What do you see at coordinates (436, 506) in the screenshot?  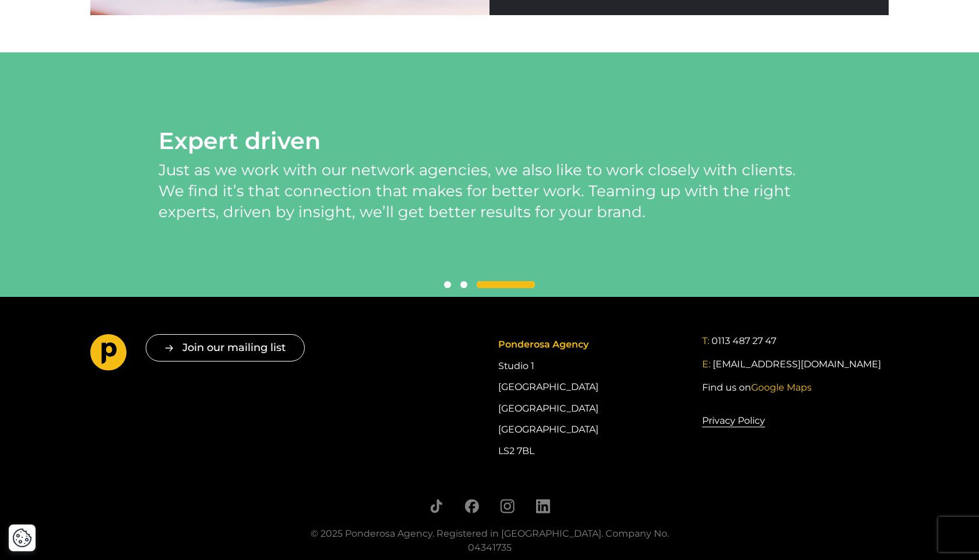 I see `a: Follow us on TikTok` at bounding box center [436, 506].